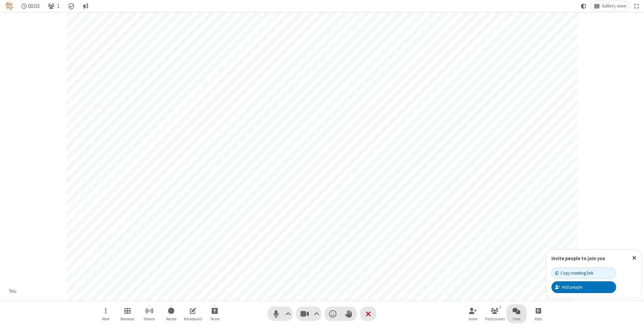 The image size is (644, 326). Describe the element at coordinates (171, 319) in the screenshot. I see `span: Record` at that location.